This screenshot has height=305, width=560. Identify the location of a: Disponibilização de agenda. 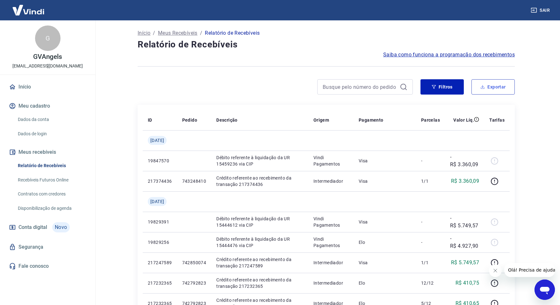
(51, 208).